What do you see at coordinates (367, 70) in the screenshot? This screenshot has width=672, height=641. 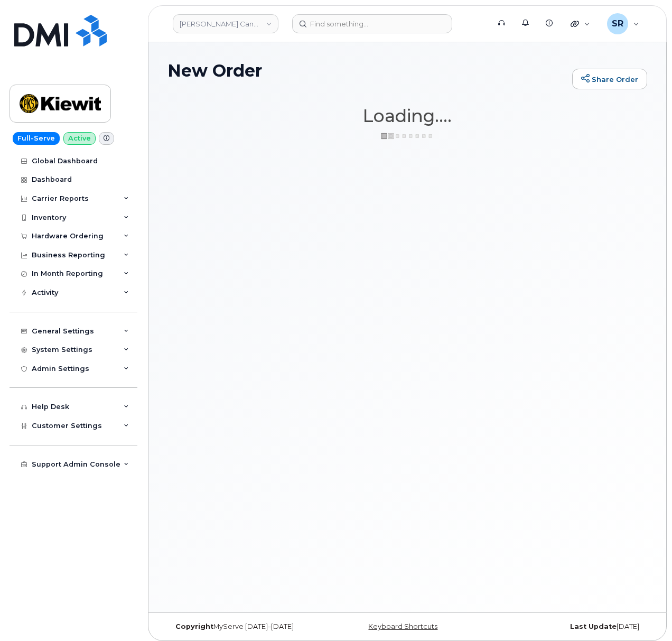 I see `h1: New Order` at bounding box center [367, 70].